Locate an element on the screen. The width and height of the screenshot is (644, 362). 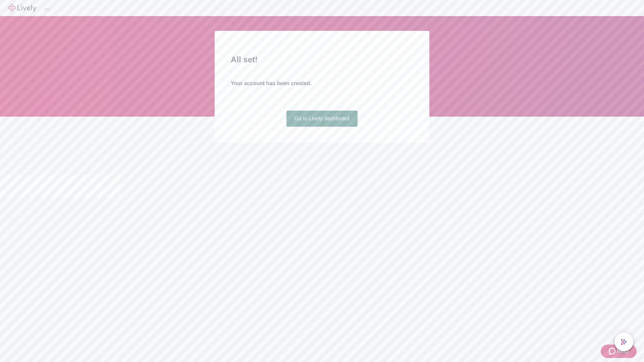
span: Help is located at coordinates (623, 352).